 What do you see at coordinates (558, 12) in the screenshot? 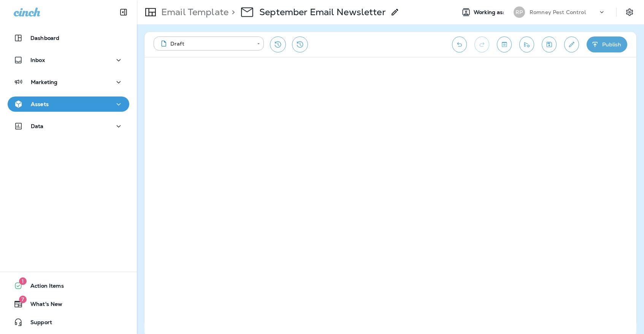
I see `p: Romney Pest Control` at bounding box center [558, 12].